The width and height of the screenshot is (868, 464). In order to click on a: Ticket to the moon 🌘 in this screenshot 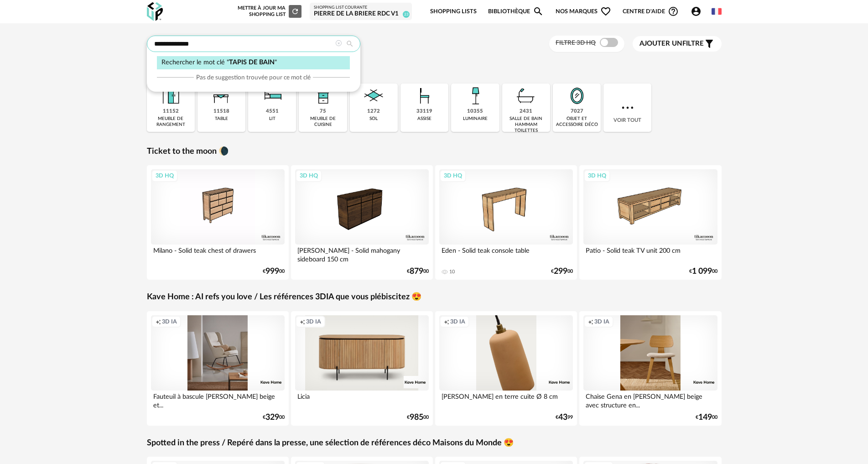, I will do `click(188, 151)`.